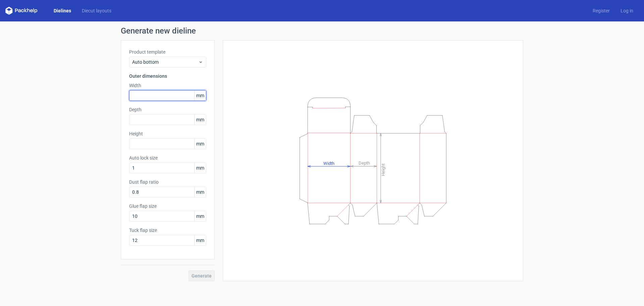 This screenshot has height=306, width=644. What do you see at coordinates (165, 62) in the screenshot?
I see `span: Auto bottom` at bounding box center [165, 62].